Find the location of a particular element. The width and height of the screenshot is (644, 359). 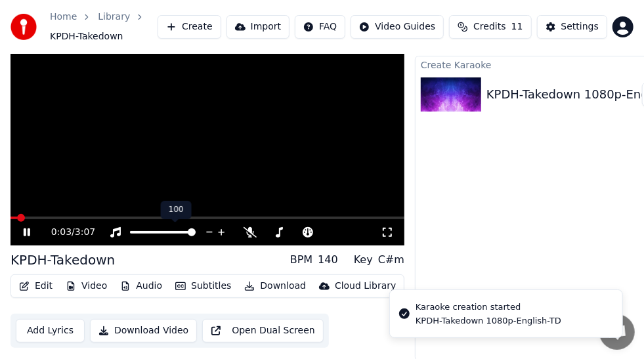

button: Edit is located at coordinates (35, 286).